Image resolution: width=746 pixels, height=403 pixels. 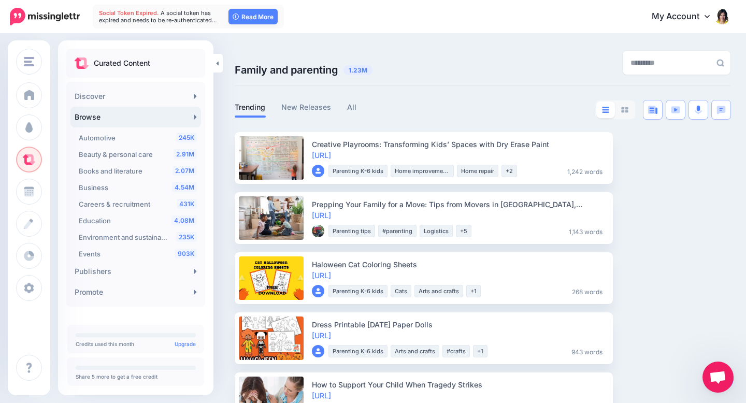 I want to click on span: Careers & recruitment, so click(x=115, y=204).